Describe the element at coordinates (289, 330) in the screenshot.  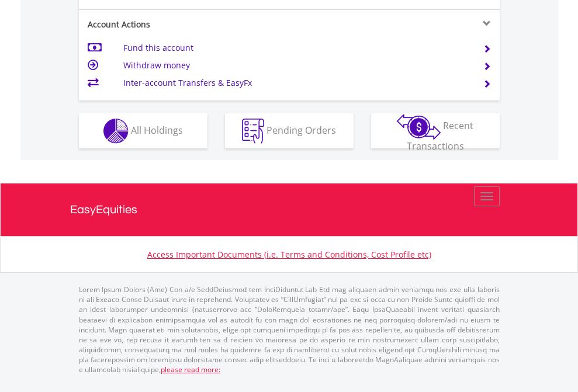
I see `p: Lorem Ipsum Dolors (Ame) Con a/e SeddOeiusmod tem InciDiduntut Lab Etd mag aliquaen admin veniamq...` at that location.